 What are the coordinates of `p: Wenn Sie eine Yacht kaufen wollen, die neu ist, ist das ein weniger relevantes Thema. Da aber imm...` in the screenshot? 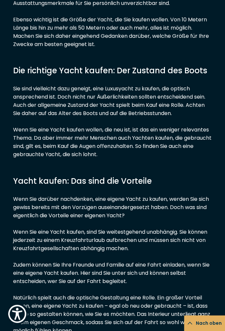 It's located at (113, 142).